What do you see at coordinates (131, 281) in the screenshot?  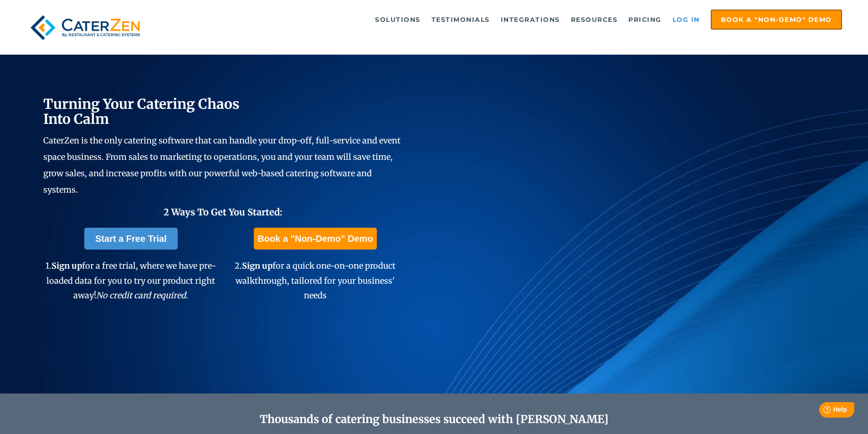 I see `span: 1. for a free trial, where we have pre-loaded data for you to try our product right away!` at bounding box center [131, 281].